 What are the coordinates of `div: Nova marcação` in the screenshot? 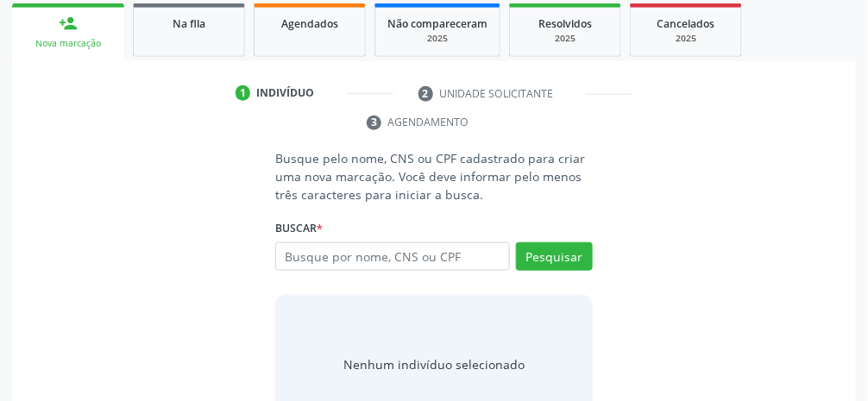 It's located at (68, 43).